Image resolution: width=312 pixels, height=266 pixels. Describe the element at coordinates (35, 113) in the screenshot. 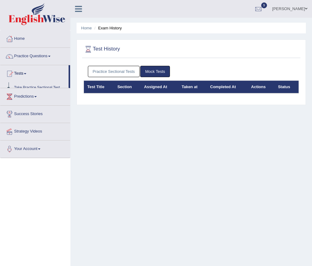

I see `a: Success Stories` at that location.